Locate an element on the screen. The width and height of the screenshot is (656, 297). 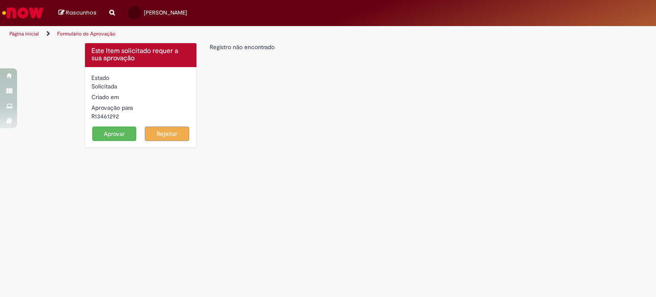
button: Aprovar is located at coordinates (114, 134).